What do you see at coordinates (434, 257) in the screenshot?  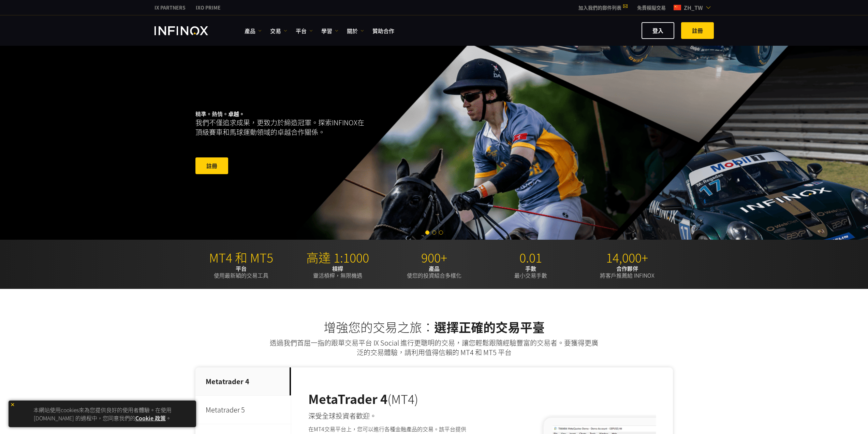 I see `p: 900+` at bounding box center [434, 257].